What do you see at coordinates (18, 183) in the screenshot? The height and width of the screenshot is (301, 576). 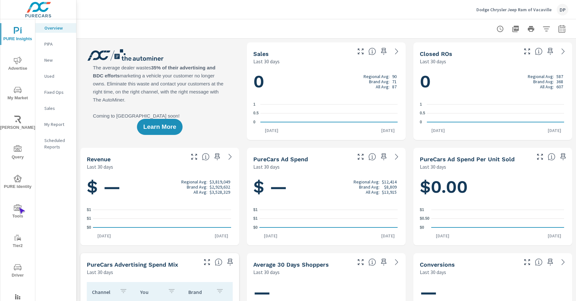 I see `span: PURE Identity` at bounding box center [18, 183].